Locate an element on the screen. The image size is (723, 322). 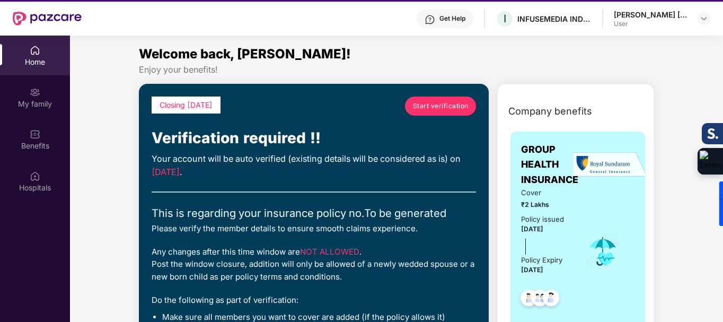
span: GROUP HEALTH INSURANCE is located at coordinates (550, 164).